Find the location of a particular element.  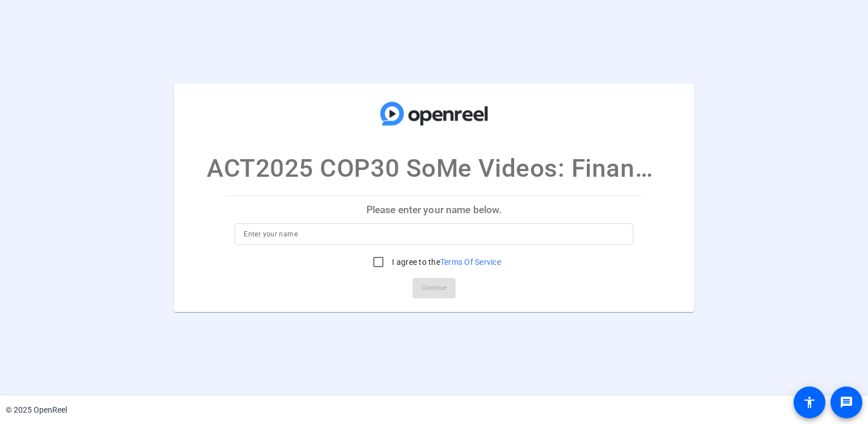

img: company-logo is located at coordinates (434, 114).